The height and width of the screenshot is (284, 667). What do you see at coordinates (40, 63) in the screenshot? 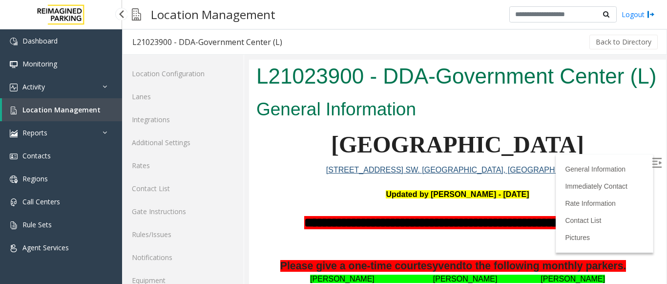
I see `span: Monitoring` at bounding box center [40, 63].